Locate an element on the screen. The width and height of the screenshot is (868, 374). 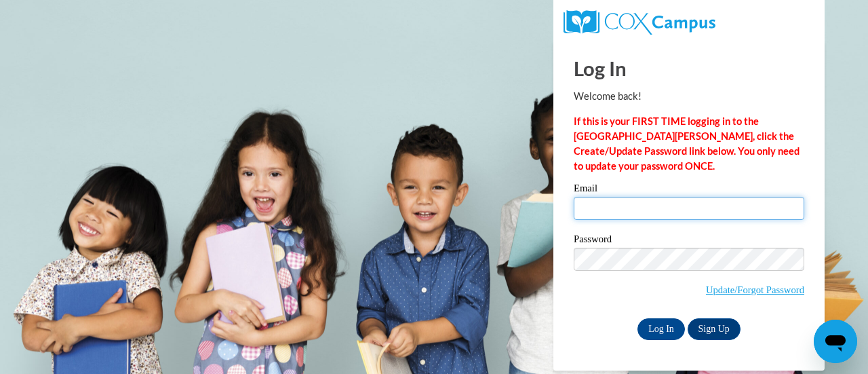
h1: Log In is located at coordinates (689, 68).